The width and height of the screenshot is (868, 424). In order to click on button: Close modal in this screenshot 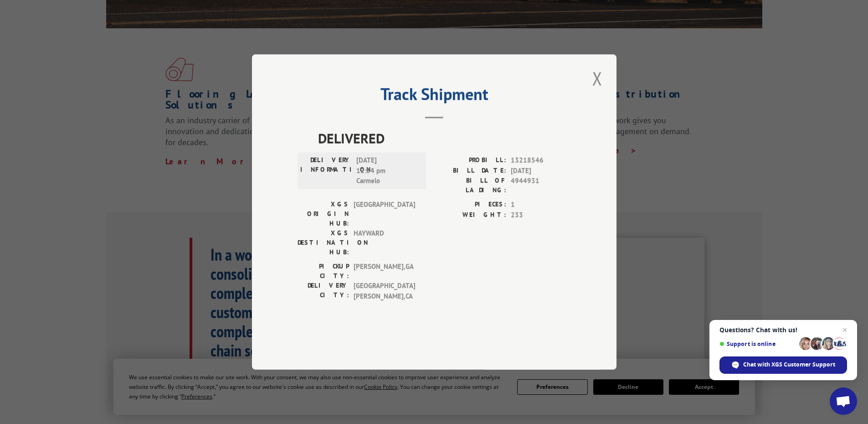, I will do `click(597, 78)`.